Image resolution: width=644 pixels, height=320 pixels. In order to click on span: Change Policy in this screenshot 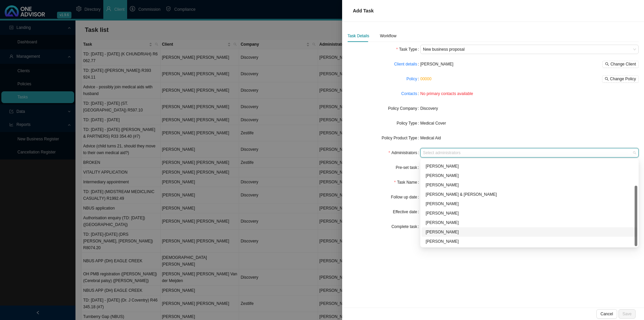, I will do `click(624, 79)`.